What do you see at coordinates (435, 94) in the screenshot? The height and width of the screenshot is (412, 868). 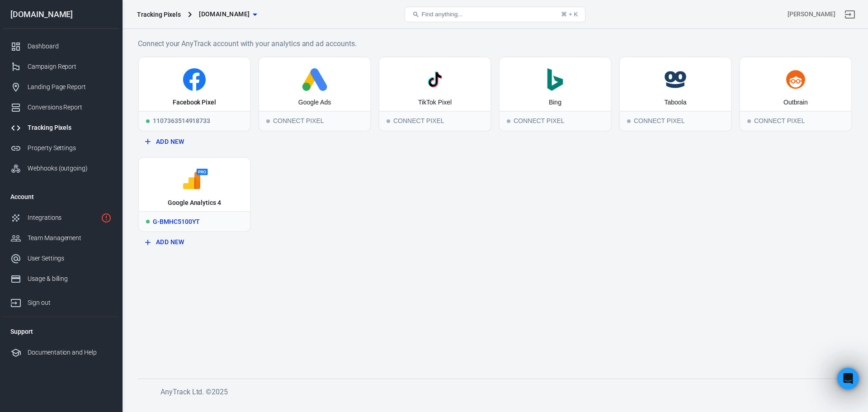 I see `button: TikTok PixelConnect PixelConnect Pixel` at bounding box center [435, 94].